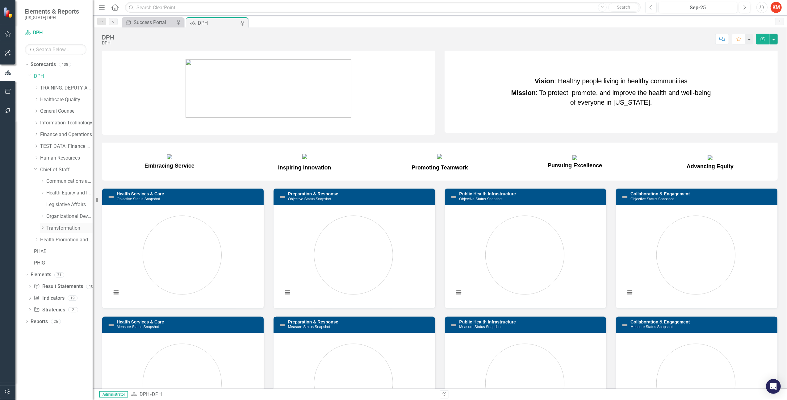 The width and height of the screenshot is (787, 400). Describe the element at coordinates (66, 123) in the screenshot. I see `a: Information Technology` at that location.